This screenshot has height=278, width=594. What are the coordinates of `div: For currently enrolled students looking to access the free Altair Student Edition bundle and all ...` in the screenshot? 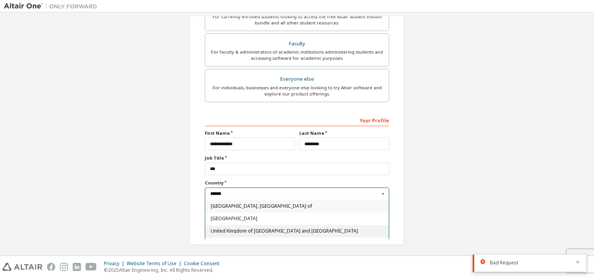 It's located at (297, 20).